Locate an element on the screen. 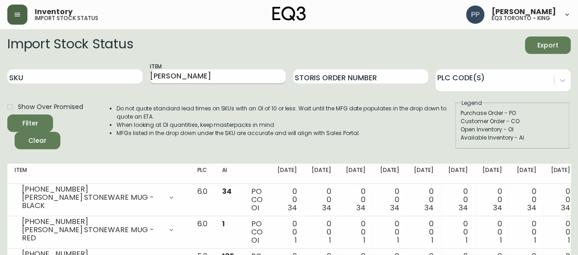 The image size is (578, 255). div: Purchase Order - PO is located at coordinates (513, 113).